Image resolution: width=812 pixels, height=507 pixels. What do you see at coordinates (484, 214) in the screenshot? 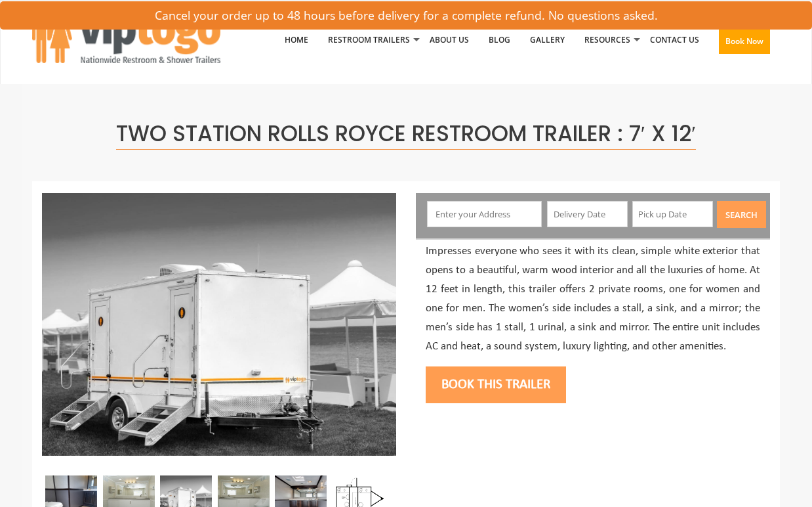
I see `input: Enter your Address` at bounding box center [484, 214].